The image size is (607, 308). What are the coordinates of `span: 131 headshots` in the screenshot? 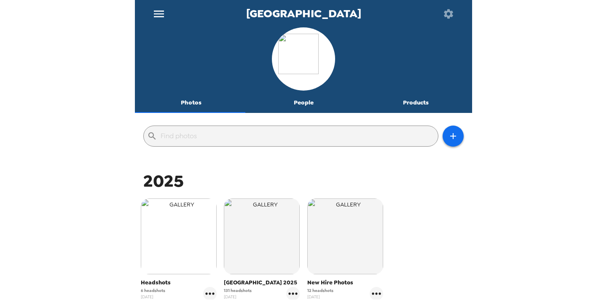 It's located at (238, 290).